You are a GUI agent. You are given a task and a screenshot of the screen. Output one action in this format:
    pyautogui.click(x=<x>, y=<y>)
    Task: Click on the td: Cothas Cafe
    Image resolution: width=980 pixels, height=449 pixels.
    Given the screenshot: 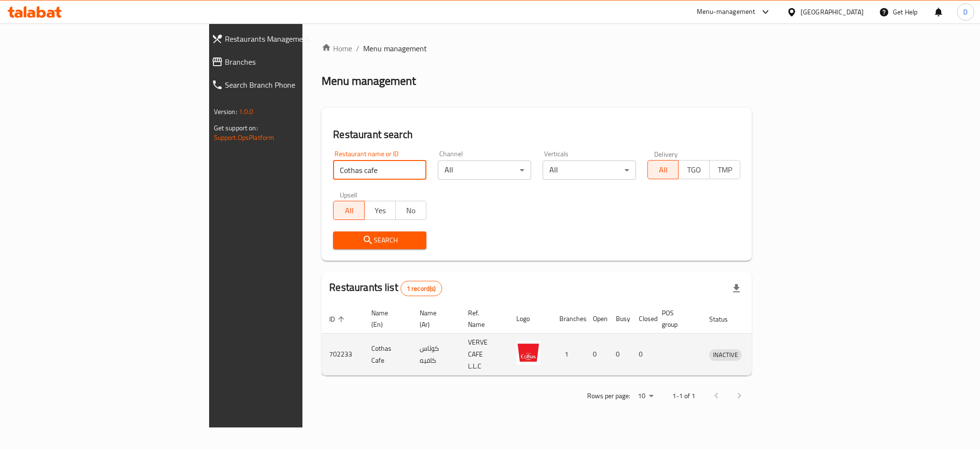 What is the action you would take?
    pyautogui.click(x=387, y=355)
    